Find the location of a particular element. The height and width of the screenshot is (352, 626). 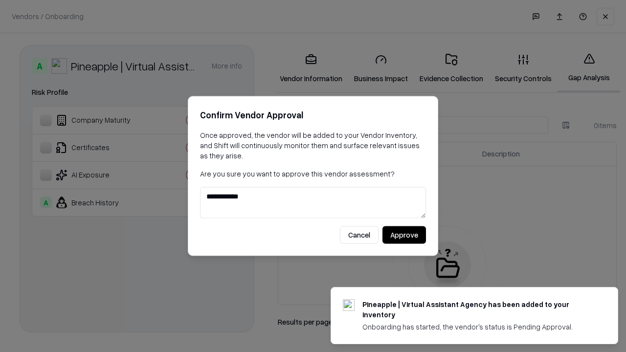

p: Once approved, the vendor will be added to your Vendor Inventory, and Shift will continuously mon... is located at coordinates (313, 145).